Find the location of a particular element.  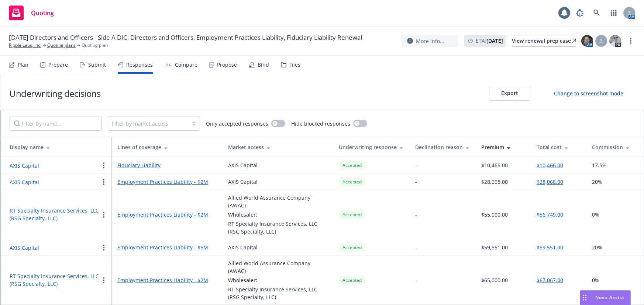

div: Prepare is located at coordinates (58, 65).